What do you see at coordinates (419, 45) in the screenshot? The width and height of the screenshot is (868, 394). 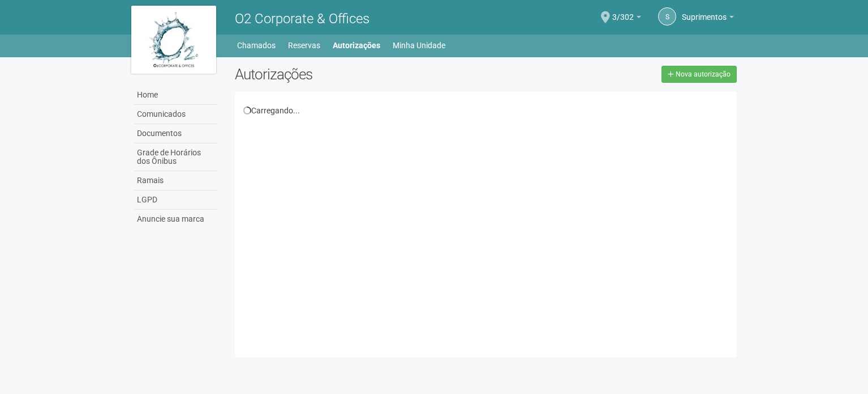 I see `a: Minha Unidade` at bounding box center [419, 45].